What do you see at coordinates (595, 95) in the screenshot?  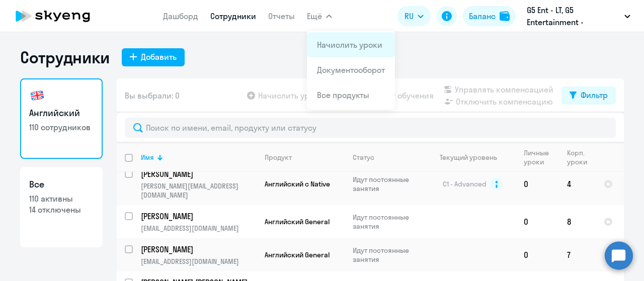 I see `div: Фильтр` at bounding box center [595, 95].